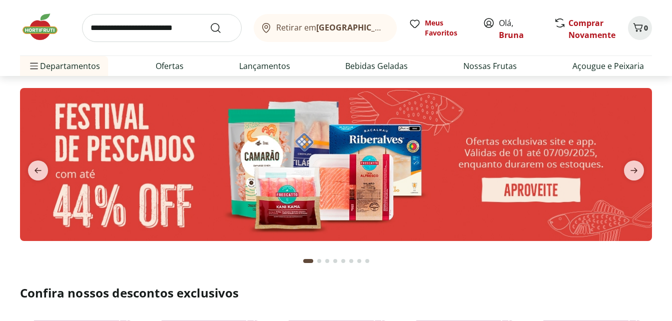  Describe the element at coordinates (327, 261) in the screenshot. I see `button: Go to page 3 from fs-carousel` at that location.